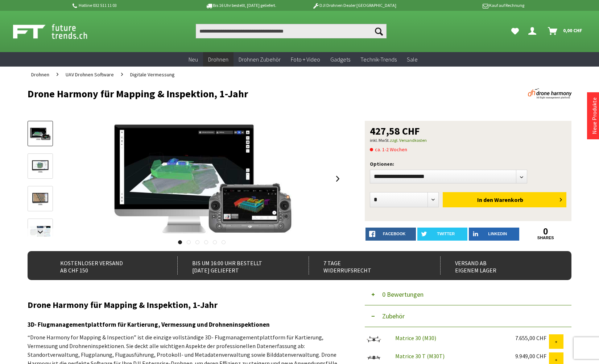 This screenshot has width=599, height=364. I want to click on div: 7 Tage Widerrufsrecht, so click(366, 266).